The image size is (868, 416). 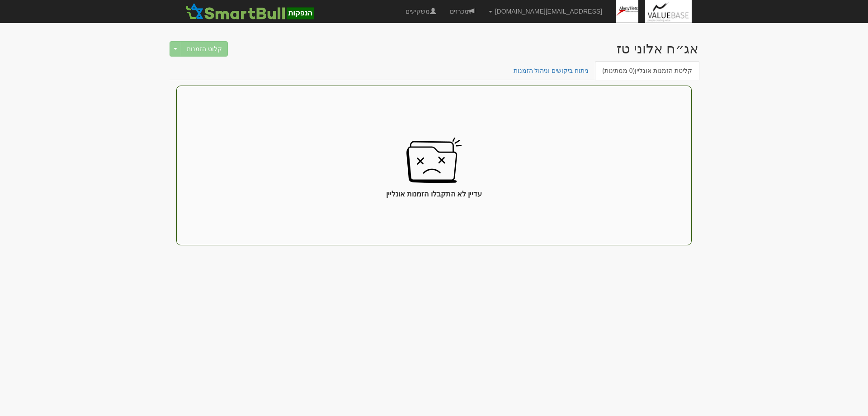 I want to click on img: empty-folder, so click(x=434, y=160).